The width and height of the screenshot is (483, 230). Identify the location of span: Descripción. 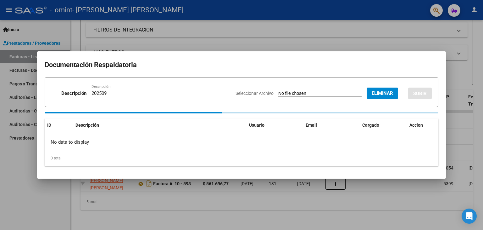
(87, 125).